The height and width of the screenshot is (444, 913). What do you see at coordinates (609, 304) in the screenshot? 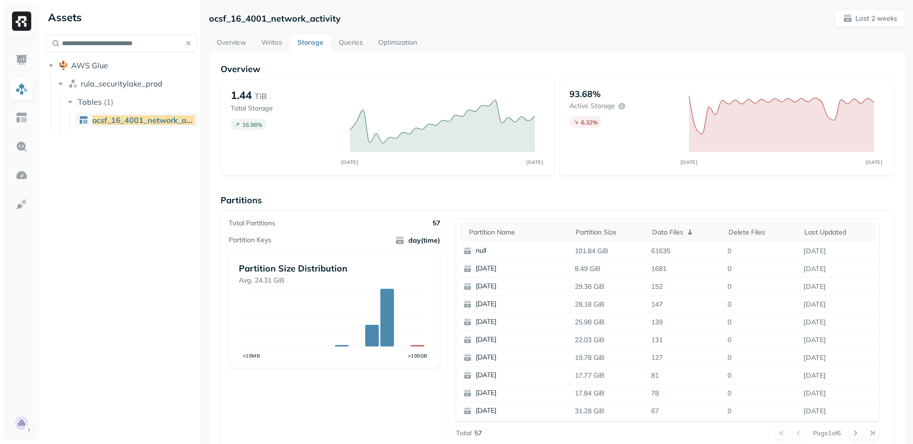
I see `p: 28.18 GiB` at bounding box center [609, 304].